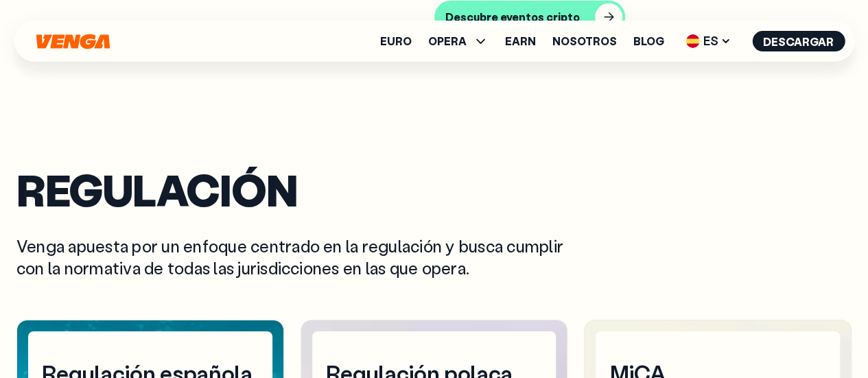 The width and height of the screenshot is (868, 378). What do you see at coordinates (693, 41) in the screenshot?
I see `img: flag-es` at bounding box center [693, 41].